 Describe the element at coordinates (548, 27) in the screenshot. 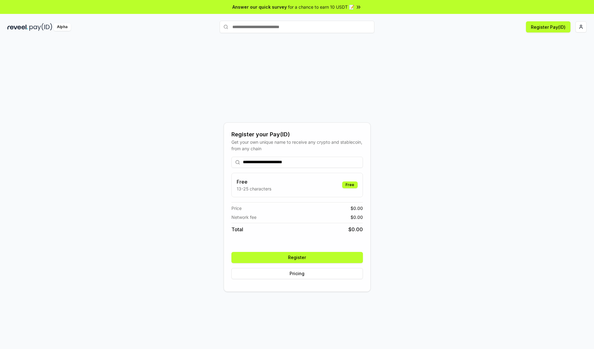

I see `button: Register Pay(ID)` at that location.